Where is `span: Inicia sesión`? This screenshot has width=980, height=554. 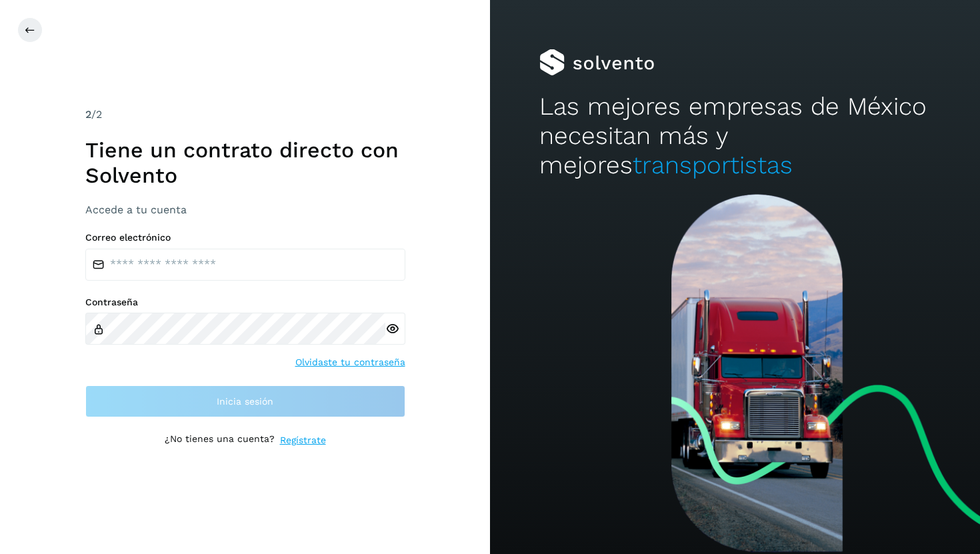 span: Inicia sesión is located at coordinates (245, 401).